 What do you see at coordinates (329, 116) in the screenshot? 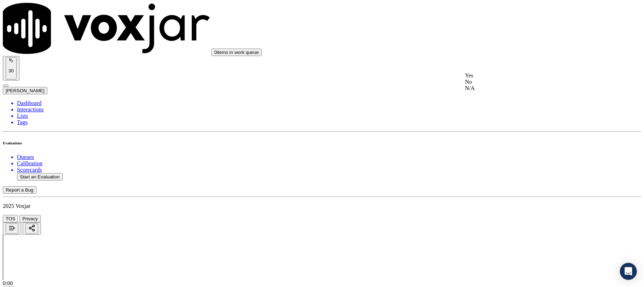
I see `a: Lists` at bounding box center [329, 116].